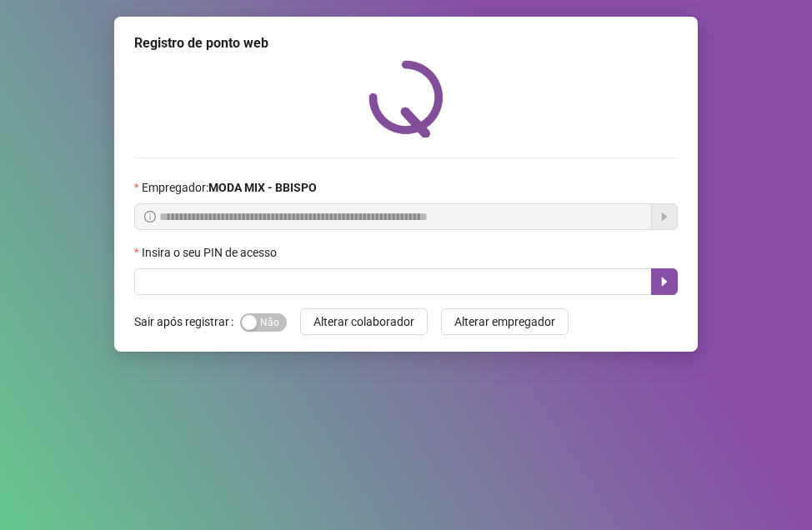  What do you see at coordinates (364, 322) in the screenshot?
I see `button: Alterar colaborador` at bounding box center [364, 322].